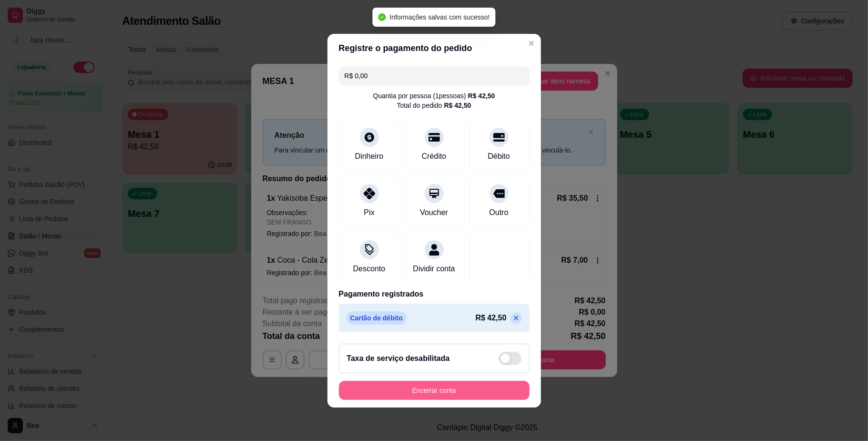 The image size is (868, 441). What do you see at coordinates (369, 212) in the screenshot?
I see `div: Pix` at bounding box center [369, 212].